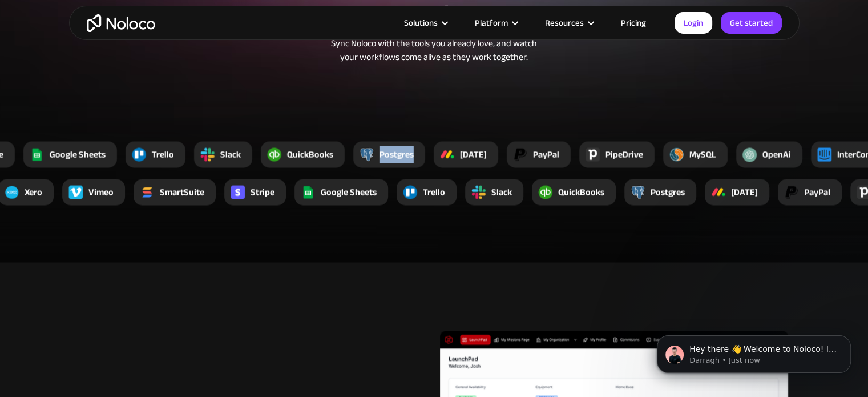 The width and height of the screenshot is (868, 397). Describe the element at coordinates (121, 23) in the screenshot. I see `a: home` at that location.